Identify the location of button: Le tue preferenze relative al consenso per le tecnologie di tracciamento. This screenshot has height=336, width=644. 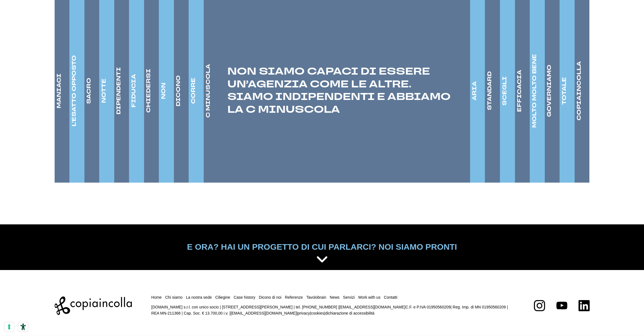
(9, 327).